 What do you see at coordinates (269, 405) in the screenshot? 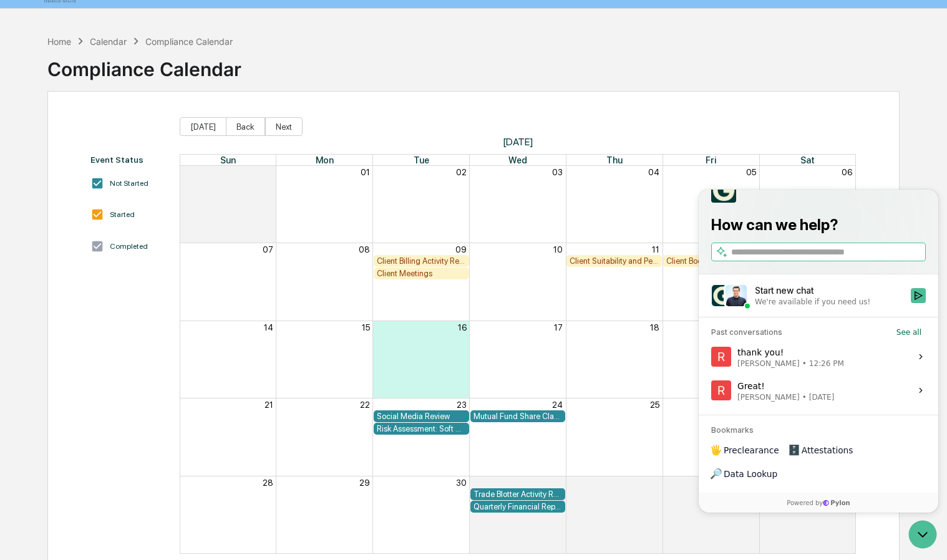
I see `button: 21` at bounding box center [269, 405].